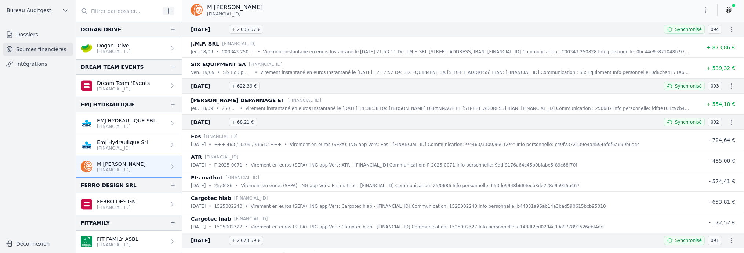 The image size is (744, 253). Describe the element at coordinates (721, 68) in the screenshot. I see `span: + 539,32 €` at that location.